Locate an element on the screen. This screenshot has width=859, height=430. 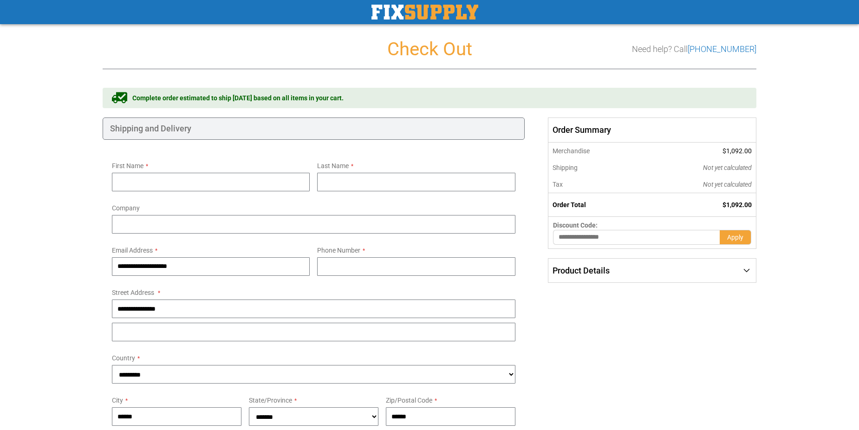
a: store logo is located at coordinates (425, 12).